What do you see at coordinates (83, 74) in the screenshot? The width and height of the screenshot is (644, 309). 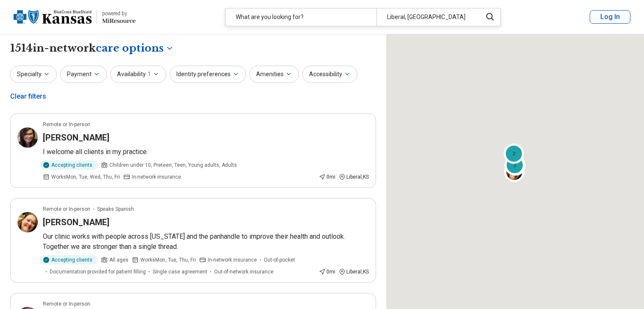 I see `button: Payment` at bounding box center [83, 74].